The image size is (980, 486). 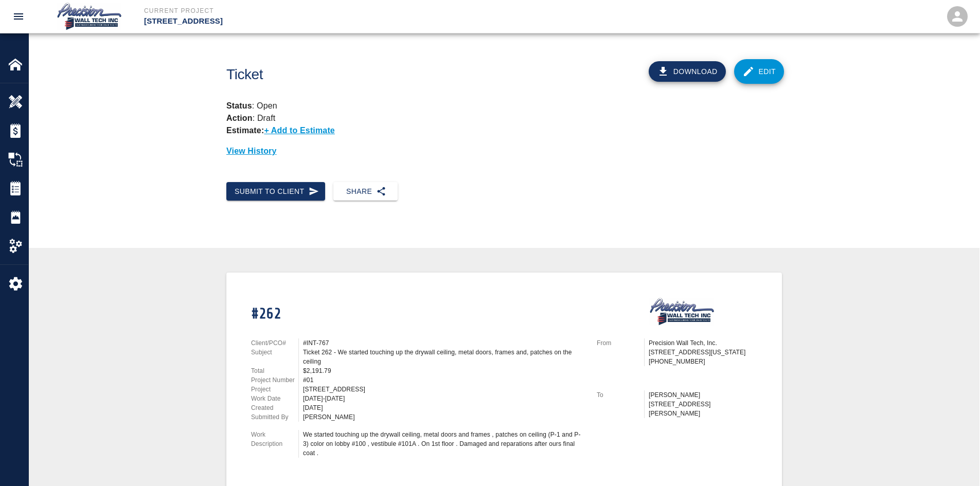 I want to click on p: Submitted By, so click(x=275, y=417).